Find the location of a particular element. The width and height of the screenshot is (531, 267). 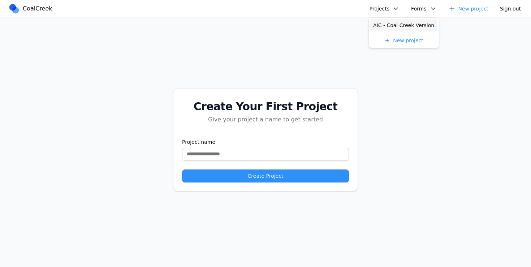

button: Create Project is located at coordinates (265, 176).